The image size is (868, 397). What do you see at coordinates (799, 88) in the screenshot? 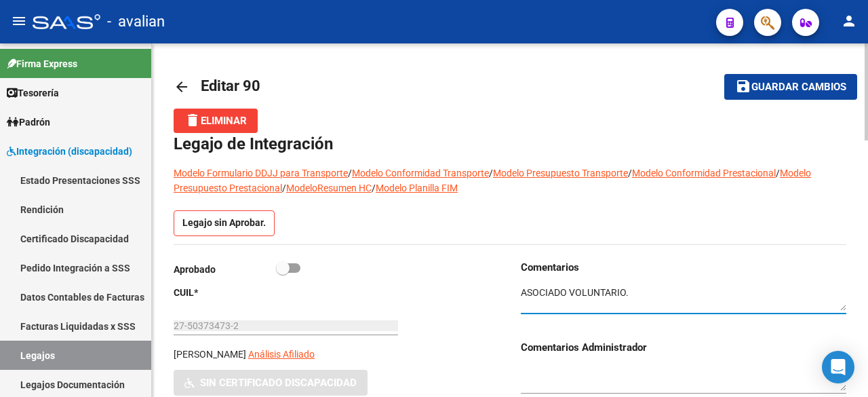
I see `span: Guardar cambios` at bounding box center [799, 88].